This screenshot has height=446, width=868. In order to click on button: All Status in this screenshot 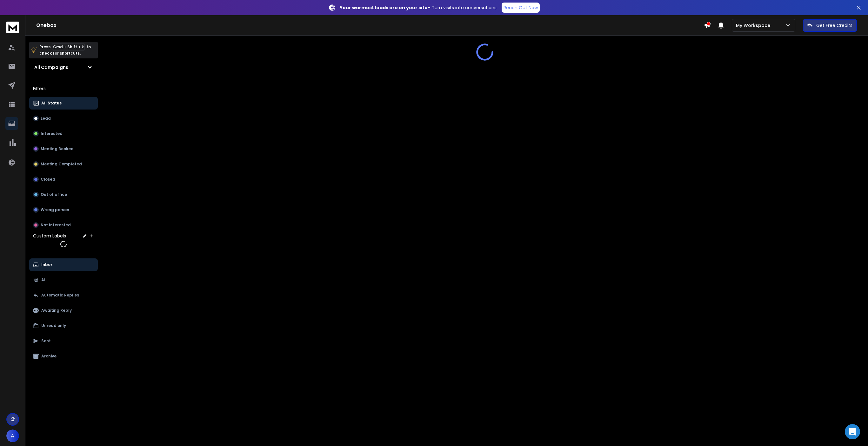, I will do `click(63, 103)`.